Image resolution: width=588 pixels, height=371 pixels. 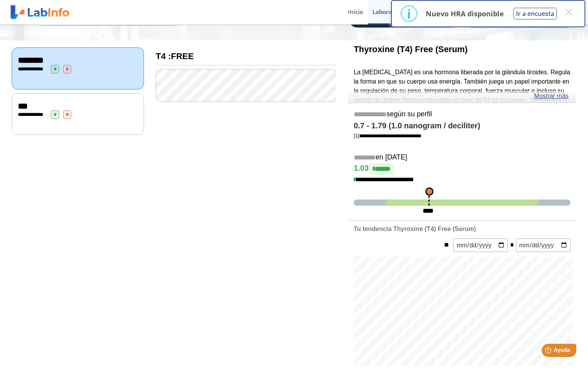 What do you see at coordinates (462, 169) in the screenshot?
I see `h4: 1.03` at bounding box center [462, 169].